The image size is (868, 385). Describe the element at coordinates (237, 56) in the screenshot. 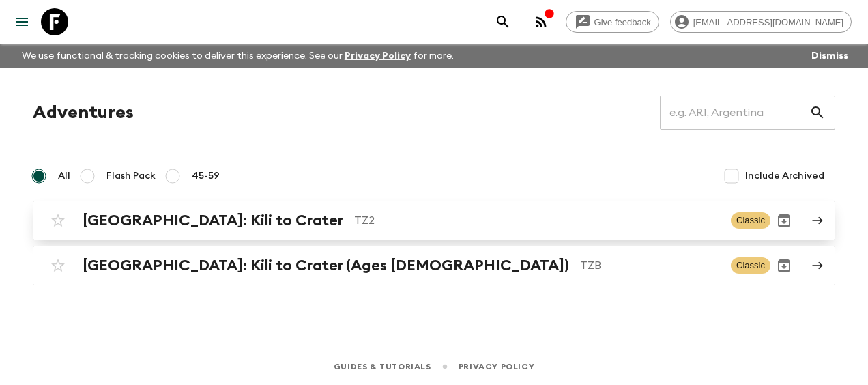

I see `p: We use functional & tracking cookies to deliver this experience. See our for more.` at that location.